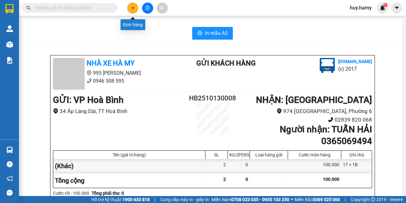 Image resolution: width=406 pixels, height=203 pixels. I want to click on div: Ghi chú, so click(356, 155).